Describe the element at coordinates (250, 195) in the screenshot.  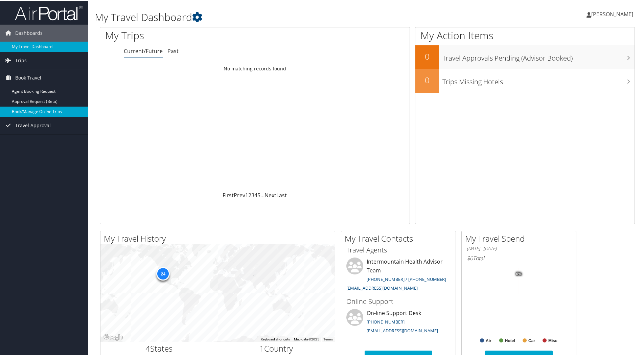
I see `a: 2` at that location.